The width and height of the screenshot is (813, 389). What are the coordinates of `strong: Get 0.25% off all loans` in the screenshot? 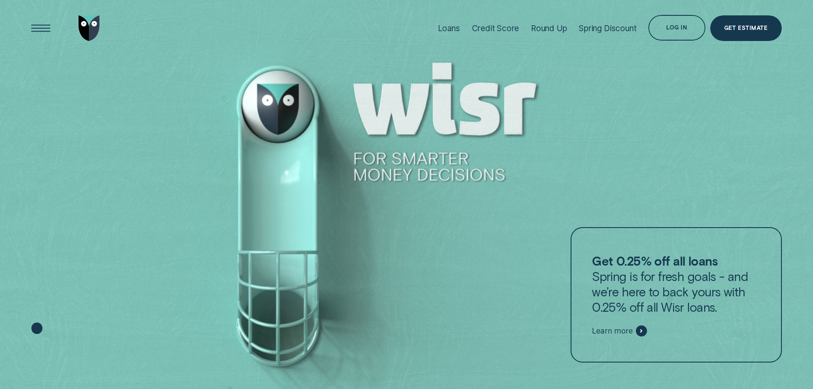 It's located at (655, 260).